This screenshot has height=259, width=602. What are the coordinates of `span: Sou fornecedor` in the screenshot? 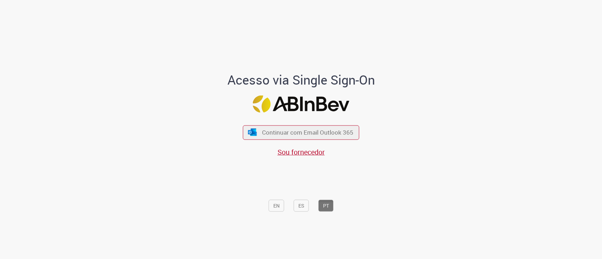 It's located at (301, 152).